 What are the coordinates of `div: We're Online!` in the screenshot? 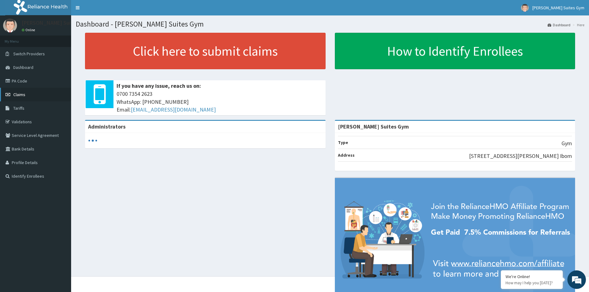 It's located at (532, 277).